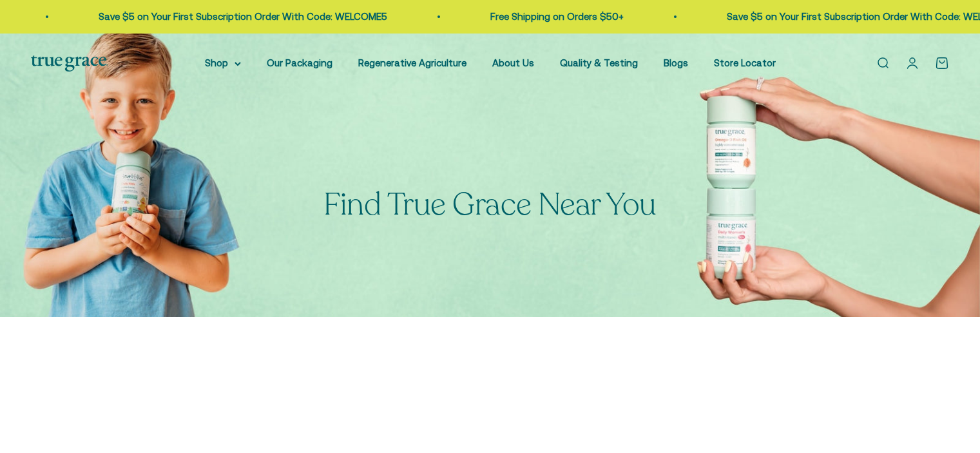 This screenshot has height=453, width=980. What do you see at coordinates (412, 63) in the screenshot?
I see `a: Regenerative Agriculture` at bounding box center [412, 63].